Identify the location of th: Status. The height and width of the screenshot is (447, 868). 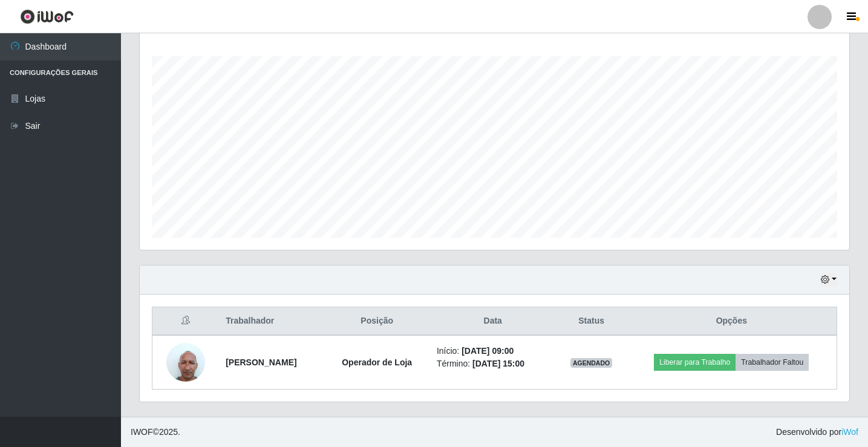
(592, 321).